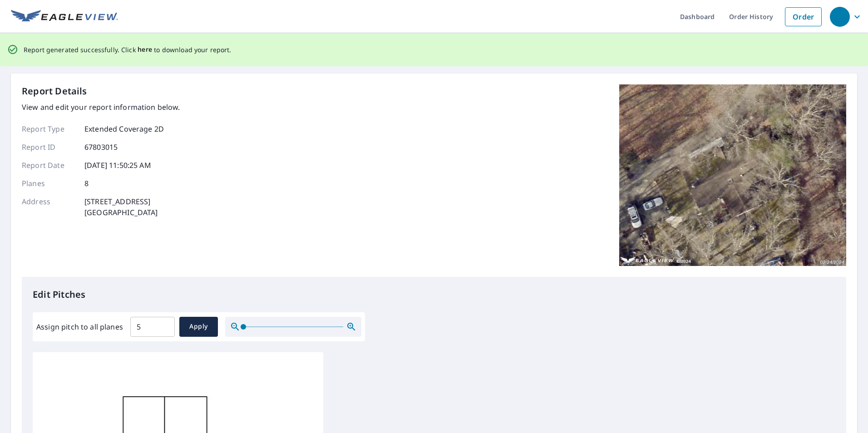  I want to click on button: Apply, so click(198, 327).